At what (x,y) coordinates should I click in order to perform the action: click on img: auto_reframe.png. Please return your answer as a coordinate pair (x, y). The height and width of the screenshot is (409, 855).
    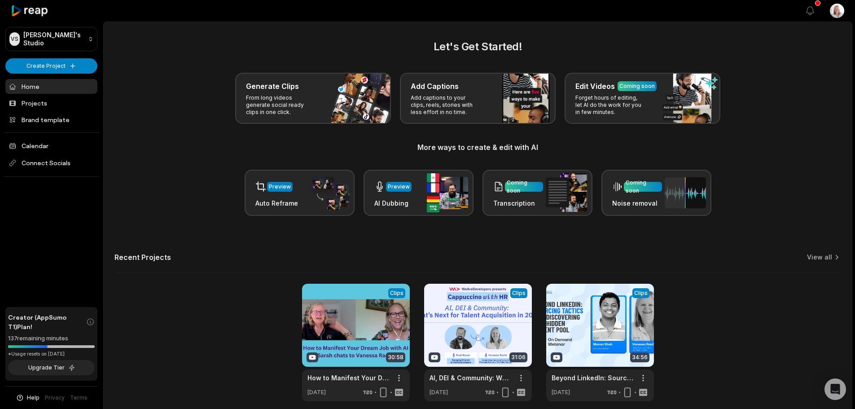
    Looking at the image, I should click on (329, 193).